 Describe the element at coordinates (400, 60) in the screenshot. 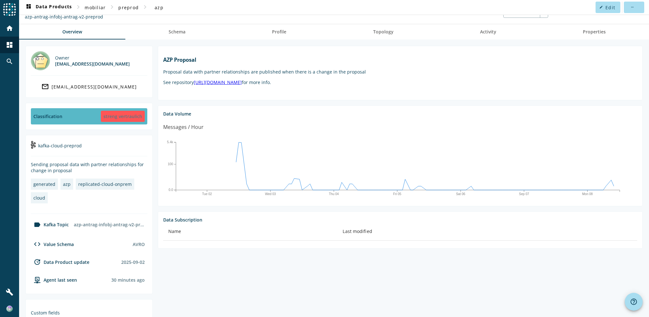

I see `h1: AZP Proposal` at that location.